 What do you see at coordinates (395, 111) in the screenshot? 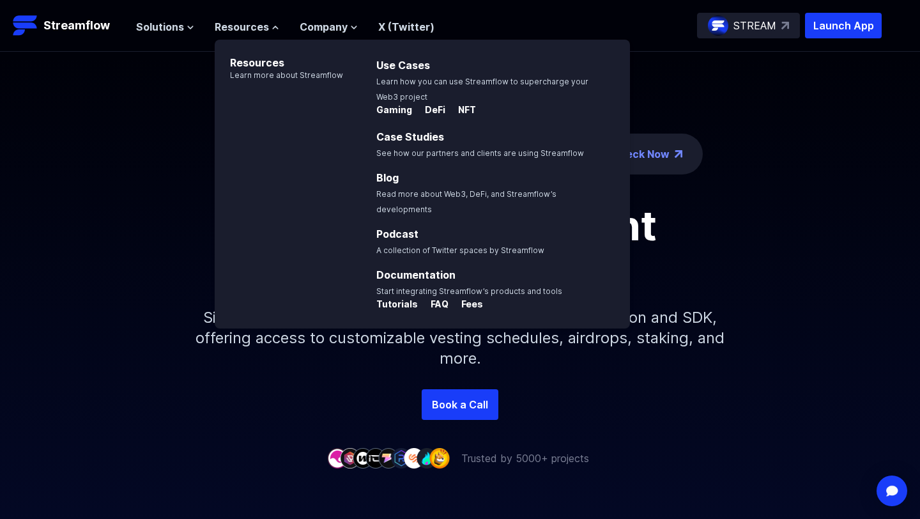
I see `a: Gaming` at bounding box center [395, 111].